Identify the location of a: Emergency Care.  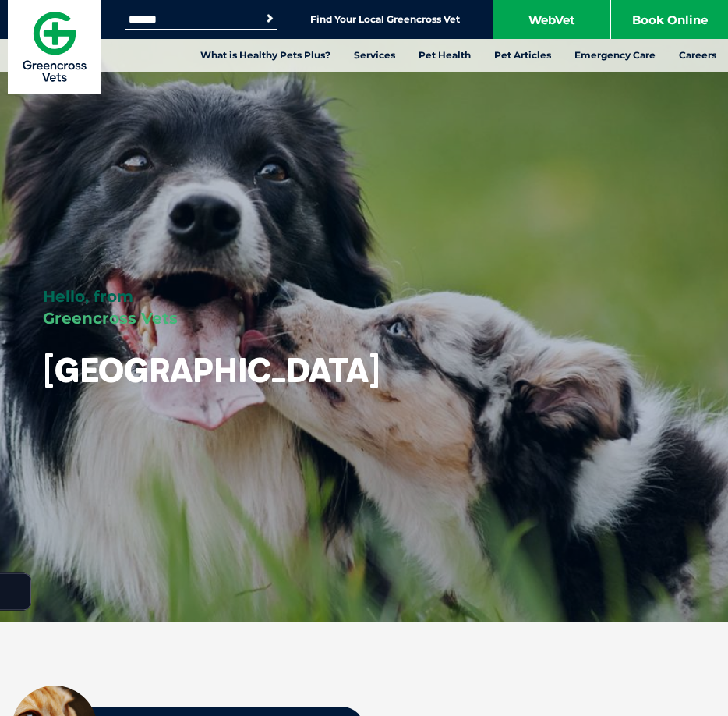
(615, 56).